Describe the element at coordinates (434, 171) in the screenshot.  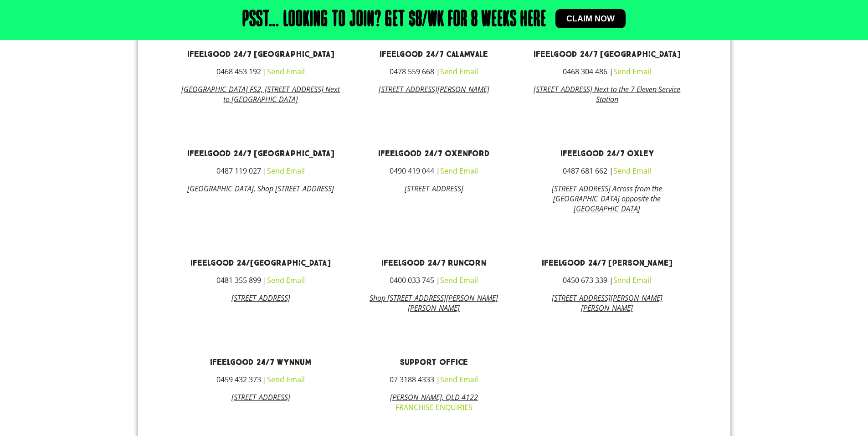
I see `h3: 0490 419 044 |` at that location.